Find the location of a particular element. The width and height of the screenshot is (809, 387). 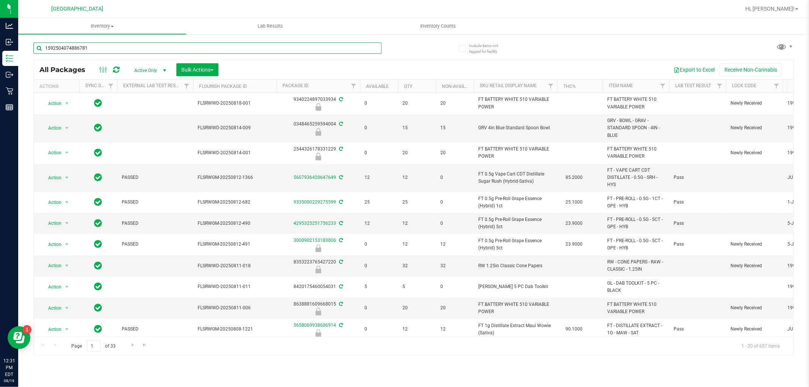

span: FLSRWGM-20250808-1221 is located at coordinates (235, 329).